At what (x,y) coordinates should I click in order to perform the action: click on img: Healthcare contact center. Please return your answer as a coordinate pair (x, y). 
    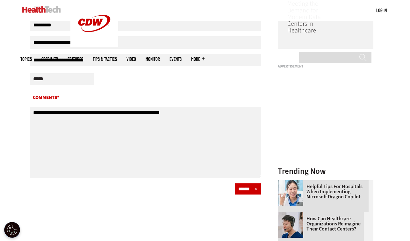
    Looking at the image, I should click on (291, 225).